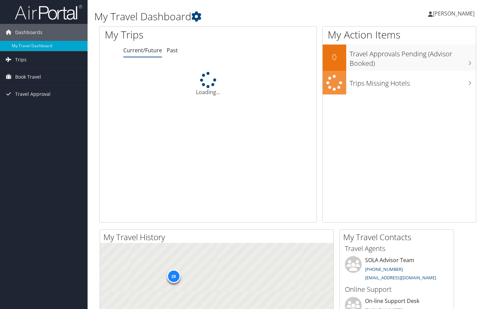 The height and width of the screenshot is (309, 488). What do you see at coordinates (218, 237) in the screenshot?
I see `h2: My Travel History` at bounding box center [218, 237].